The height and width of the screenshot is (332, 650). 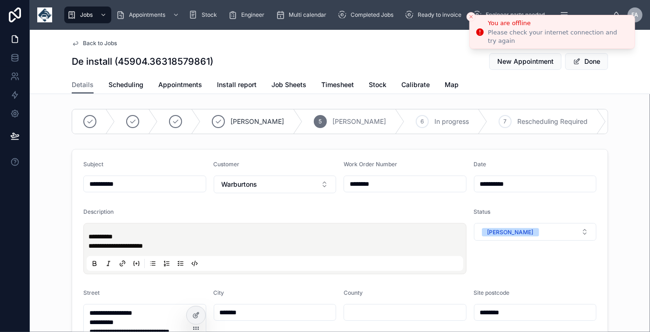 I want to click on span: Ready to invoice, so click(x=439, y=15).